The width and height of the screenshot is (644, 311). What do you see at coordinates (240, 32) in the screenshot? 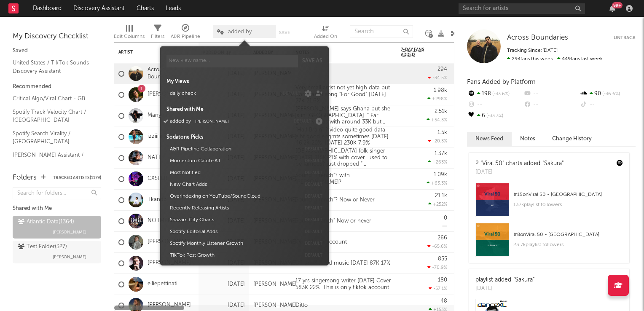
I see `span: added by` at bounding box center [240, 32].